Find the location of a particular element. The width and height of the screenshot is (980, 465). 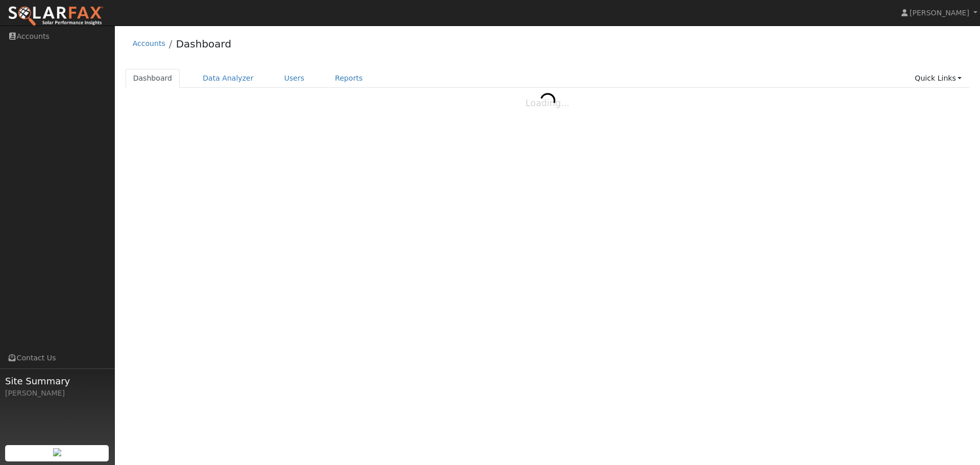

a: Reports is located at coordinates (349, 79).